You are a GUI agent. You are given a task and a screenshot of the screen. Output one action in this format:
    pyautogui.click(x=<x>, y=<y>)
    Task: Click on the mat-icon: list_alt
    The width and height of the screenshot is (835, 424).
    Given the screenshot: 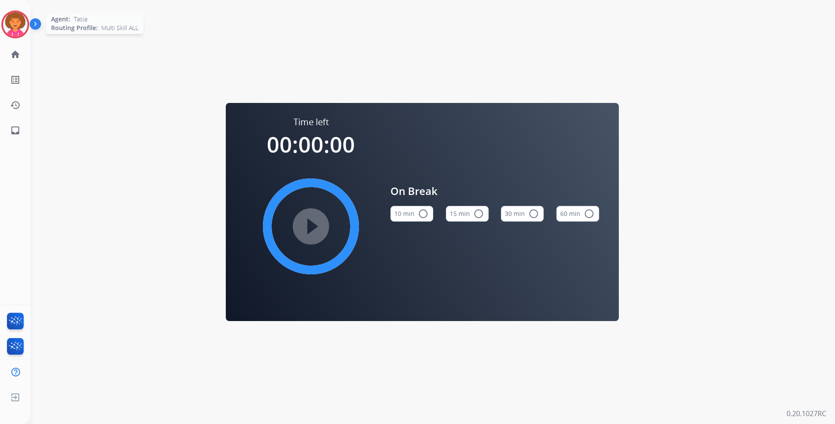 What is the action you would take?
    pyautogui.click(x=15, y=80)
    